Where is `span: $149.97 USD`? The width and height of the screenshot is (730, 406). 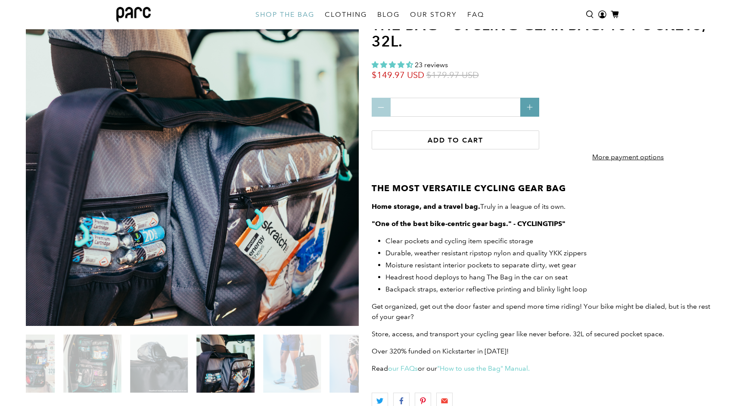
span: $149.97 USD is located at coordinates (398, 75).